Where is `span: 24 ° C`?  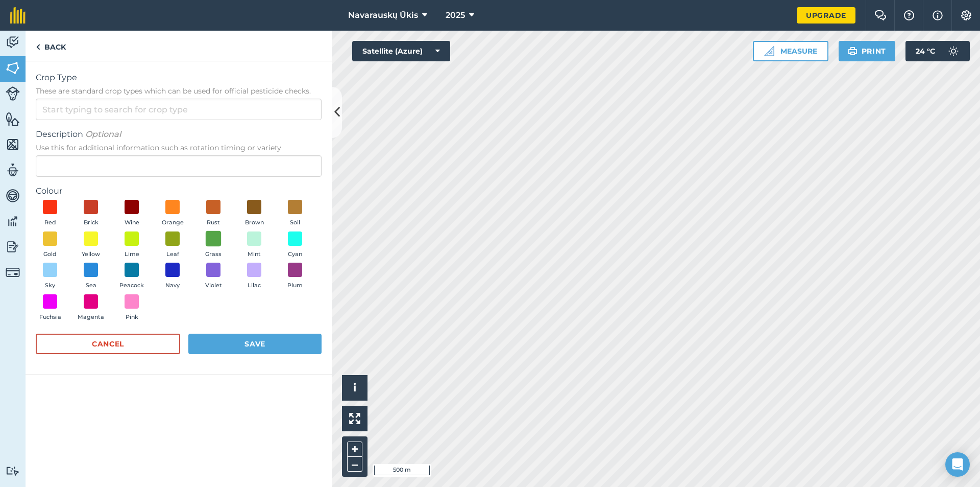 span: 24 ° C is located at coordinates (926, 51).